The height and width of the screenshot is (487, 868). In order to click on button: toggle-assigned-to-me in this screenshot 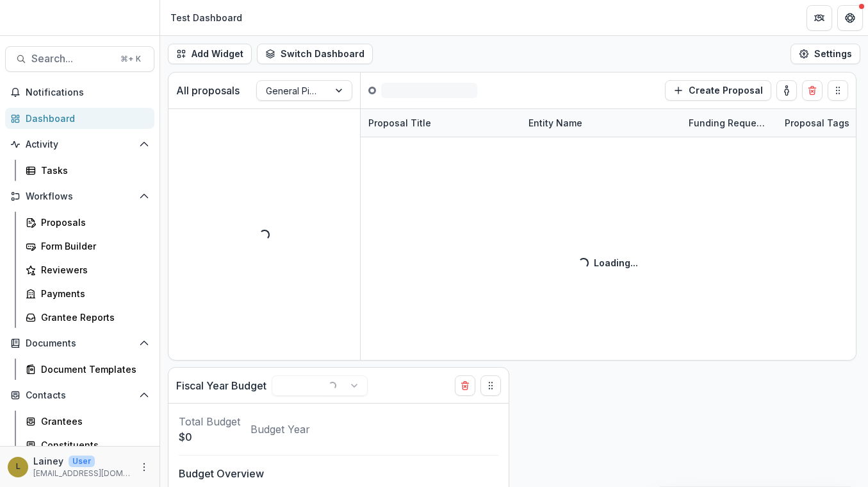, I will do `click(787, 90)`.